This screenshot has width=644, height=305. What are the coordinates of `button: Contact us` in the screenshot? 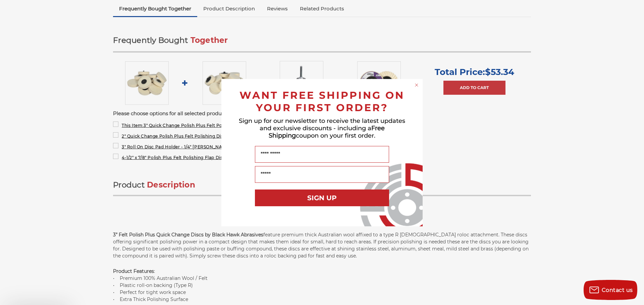 It's located at (610, 291).